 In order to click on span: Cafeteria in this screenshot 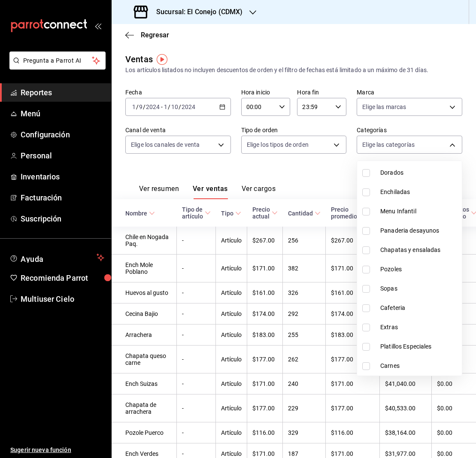, I will do `click(419, 308)`.